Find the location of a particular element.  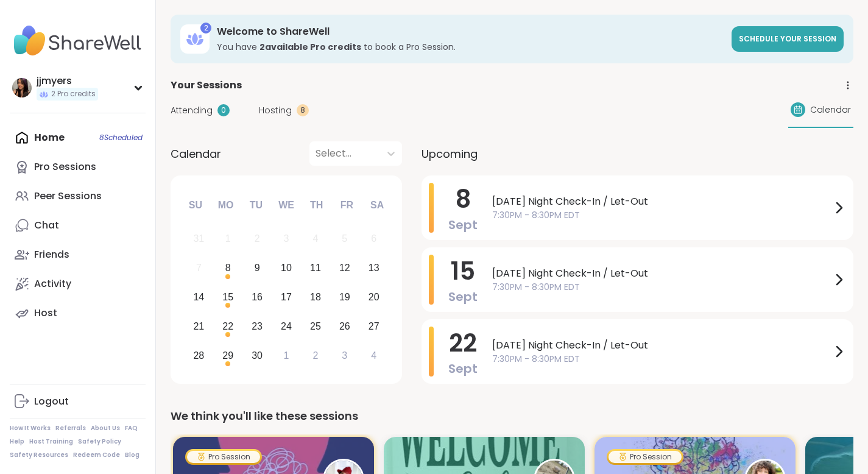

div: 13 is located at coordinates (374, 268).